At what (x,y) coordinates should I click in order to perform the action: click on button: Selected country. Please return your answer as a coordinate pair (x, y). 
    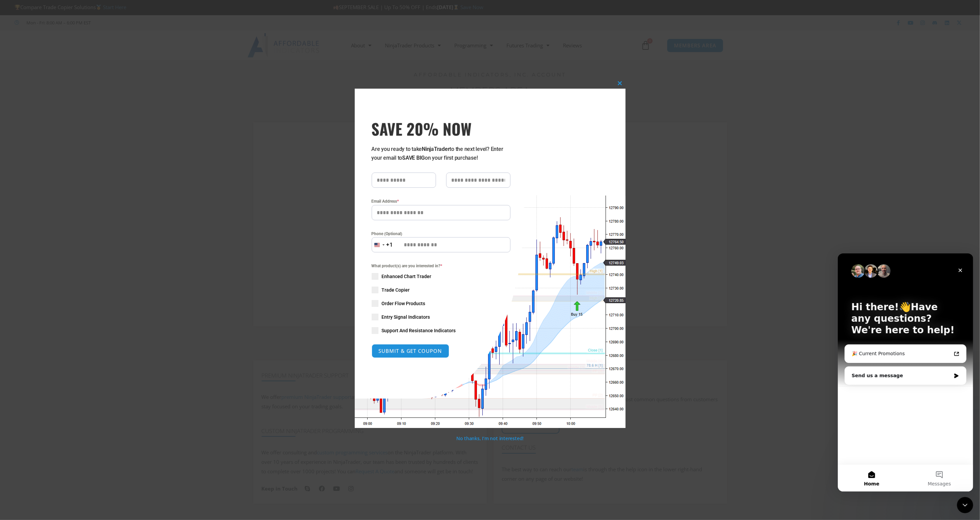
    Looking at the image, I should click on (383, 244).